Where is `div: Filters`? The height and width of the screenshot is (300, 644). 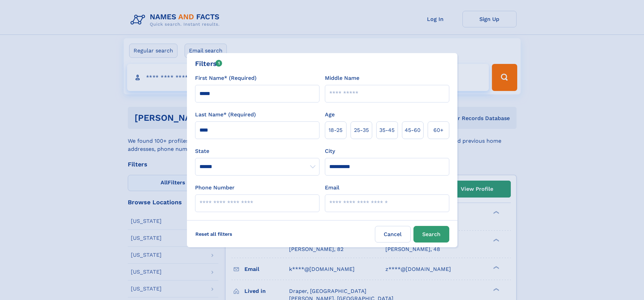 div: Filters is located at coordinates (209, 64).